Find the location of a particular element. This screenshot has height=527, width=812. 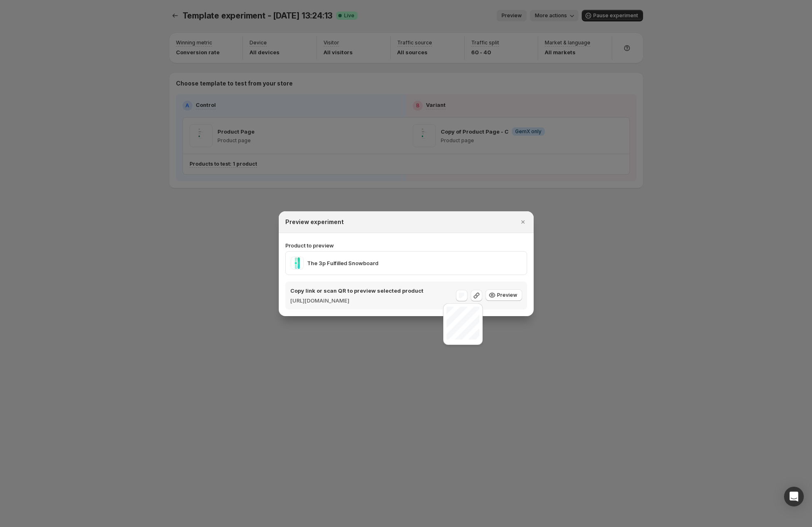

p: Copy link or scan QR to preview selected product is located at coordinates (357, 291).